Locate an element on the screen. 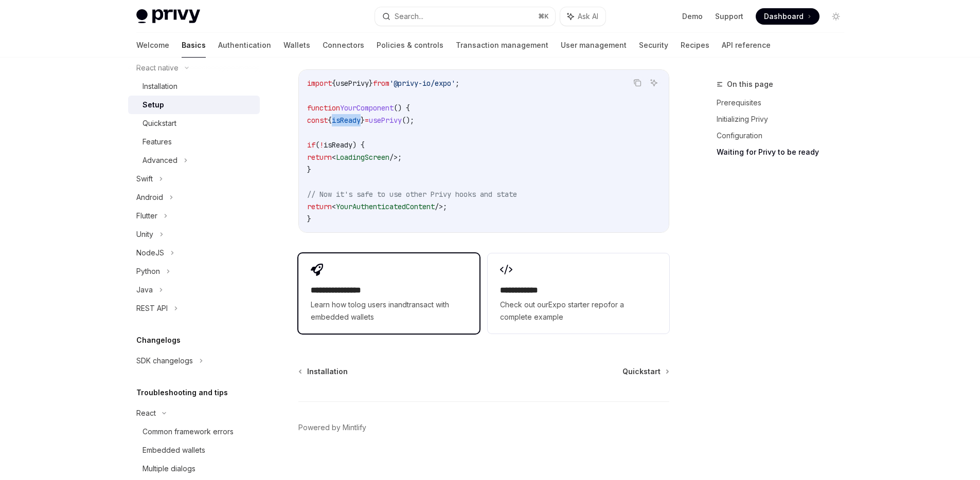  div: Advanced is located at coordinates (160, 161).